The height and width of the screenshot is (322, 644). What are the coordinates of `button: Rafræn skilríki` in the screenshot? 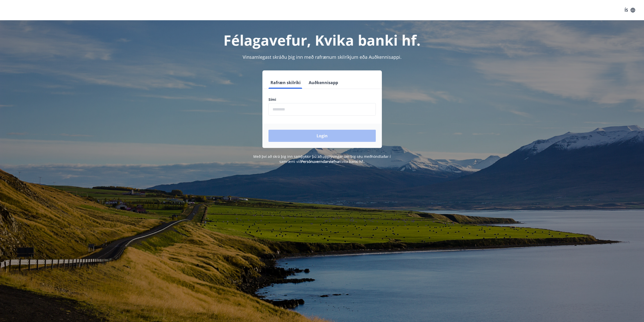 It's located at (286, 83).